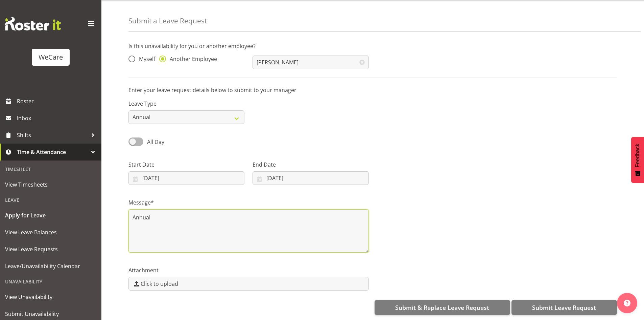 Image resolution: width=644 pixels, height=320 pixels. What do you see at coordinates (186, 104) in the screenshot?
I see `label: Leave Type` at bounding box center [186, 104].